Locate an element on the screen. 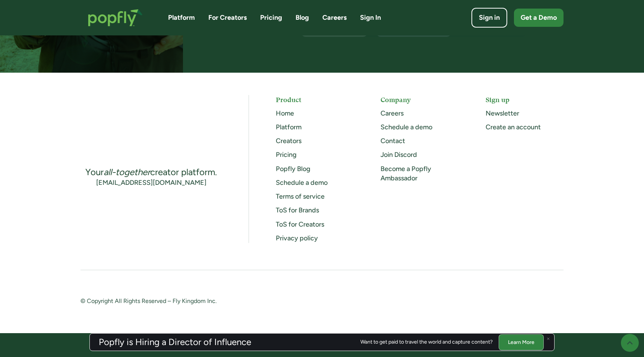 This screenshot has height=357, width=644. div: Get a Demo is located at coordinates (538, 18).